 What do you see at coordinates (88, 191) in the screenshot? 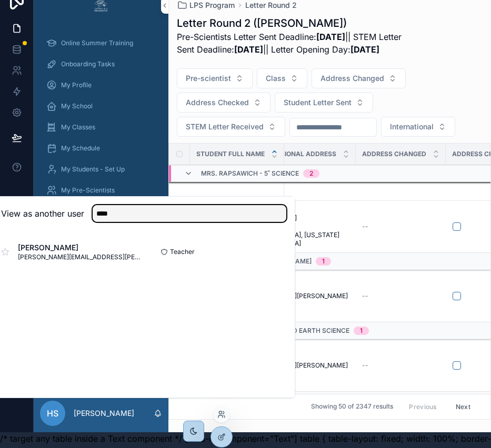
I see `span: My Pre-Scientists` at bounding box center [88, 191].